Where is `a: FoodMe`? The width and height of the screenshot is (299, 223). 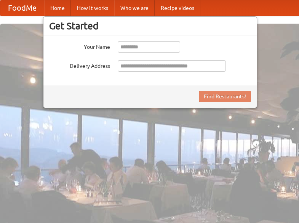 a: FoodMe is located at coordinates (22, 8).